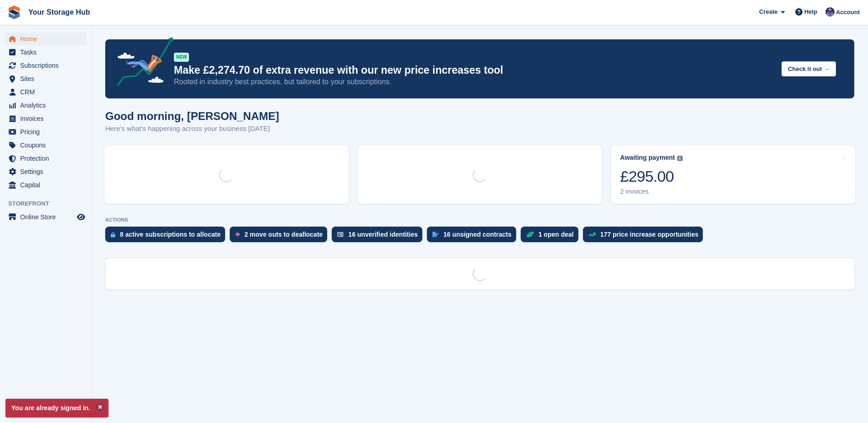 The width and height of the screenshot is (868, 423). What do you see at coordinates (474, 82) in the screenshot?
I see `p: Rooted in industry best practices, but tailored to your subscriptions.` at bounding box center [474, 82].